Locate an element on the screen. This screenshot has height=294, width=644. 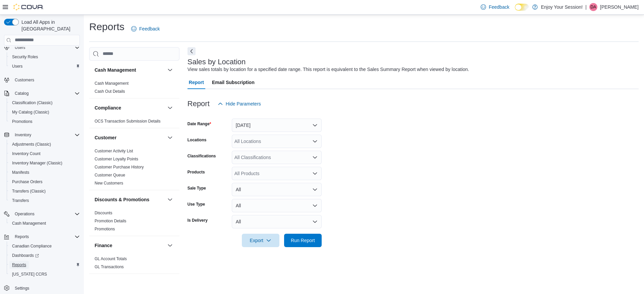
a: Inventory Count is located at coordinates (26, 154).